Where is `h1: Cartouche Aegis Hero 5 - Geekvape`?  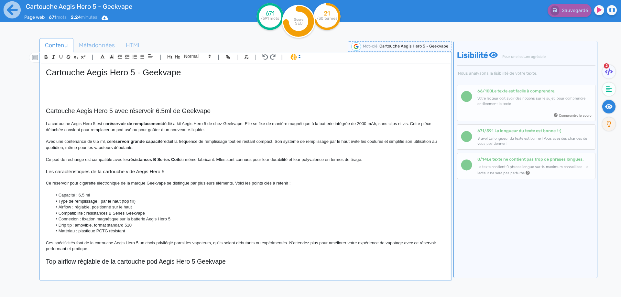
h1: Cartouche Aegis Hero 5 - Geekvape is located at coordinates (246, 72).